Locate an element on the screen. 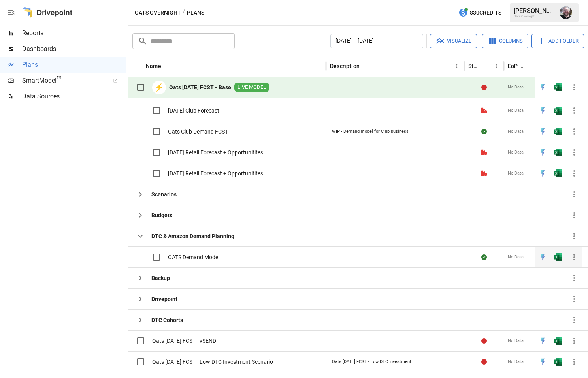 The image size is (588, 378). b: Drivepoint is located at coordinates (164, 299).